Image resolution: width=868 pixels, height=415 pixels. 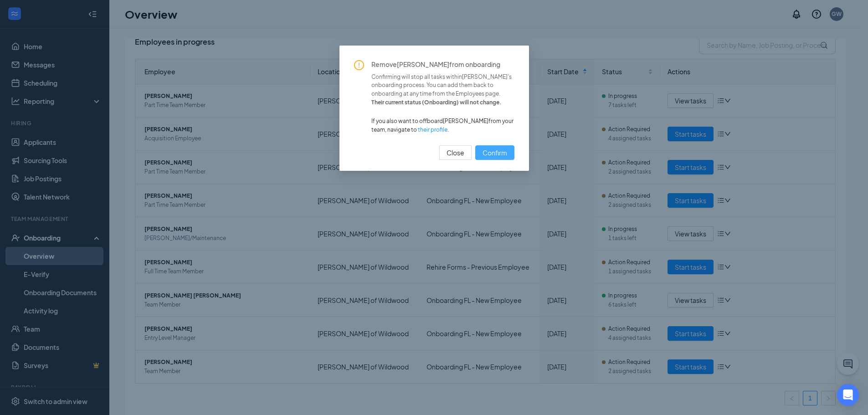 I want to click on span: Close, so click(x=456, y=152).